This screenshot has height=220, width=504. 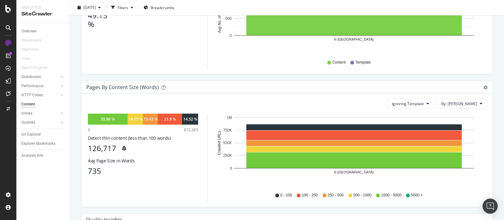 What do you see at coordinates (28, 123) in the screenshot?
I see `div: Outlinks` at bounding box center [28, 123].